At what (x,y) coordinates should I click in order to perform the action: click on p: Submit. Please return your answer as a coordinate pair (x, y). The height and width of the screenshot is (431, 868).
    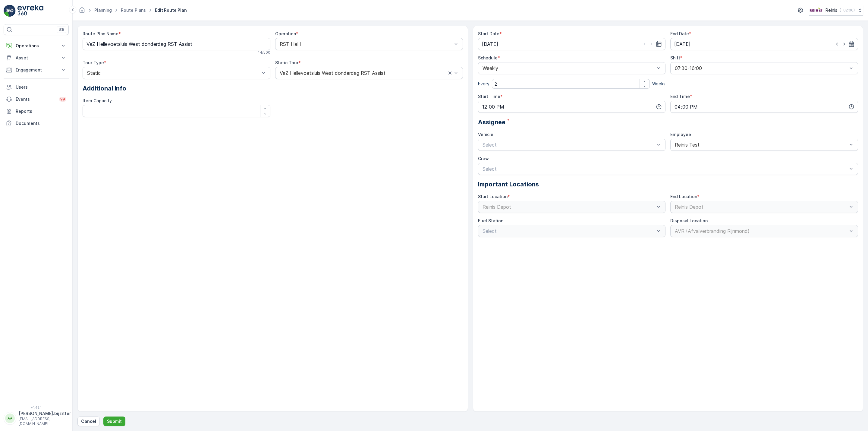
    Looking at the image, I should click on (114, 421).